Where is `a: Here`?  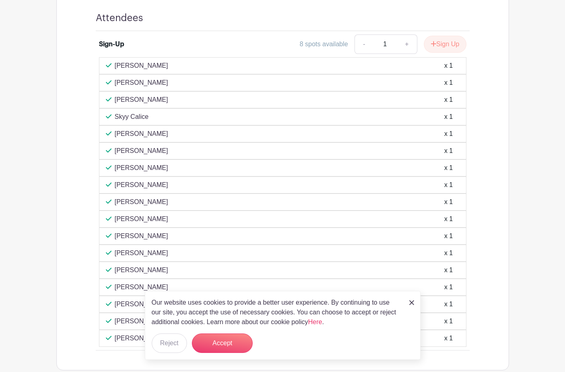 a: Here is located at coordinates (315, 322).